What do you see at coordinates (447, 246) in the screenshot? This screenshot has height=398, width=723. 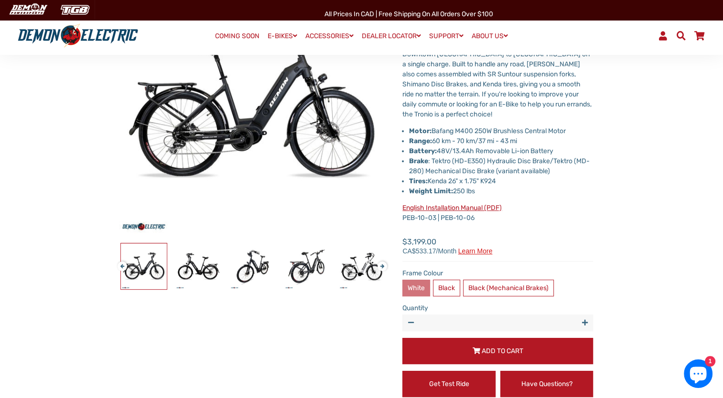 I see `span: $3,199.00` at bounding box center [447, 246].